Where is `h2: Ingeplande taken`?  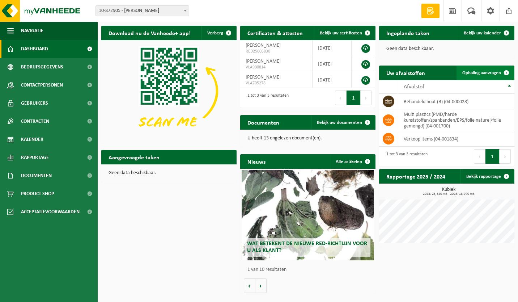 h2: Ingeplande taken is located at coordinates (408, 33).